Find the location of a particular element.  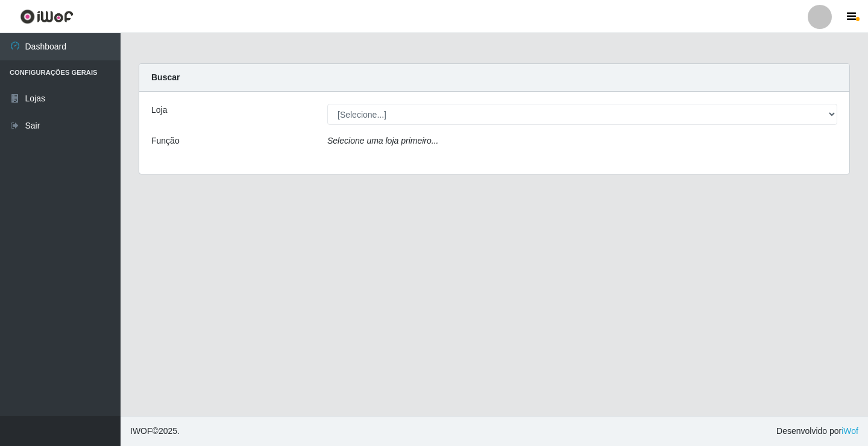

i: Selecione uma loja primeiro... is located at coordinates (383, 140).